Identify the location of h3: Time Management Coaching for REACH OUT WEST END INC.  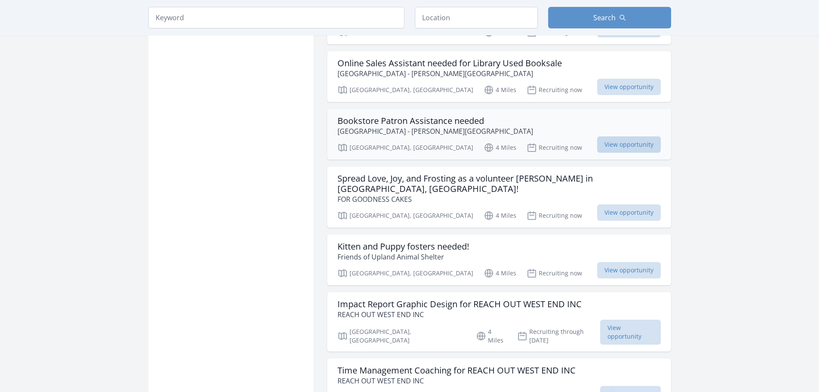
(456, 370).